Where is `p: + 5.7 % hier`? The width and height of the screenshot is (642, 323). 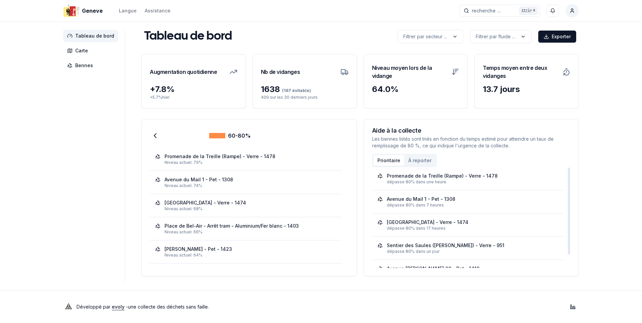
p: + 5.7 % hier is located at coordinates (193, 97).